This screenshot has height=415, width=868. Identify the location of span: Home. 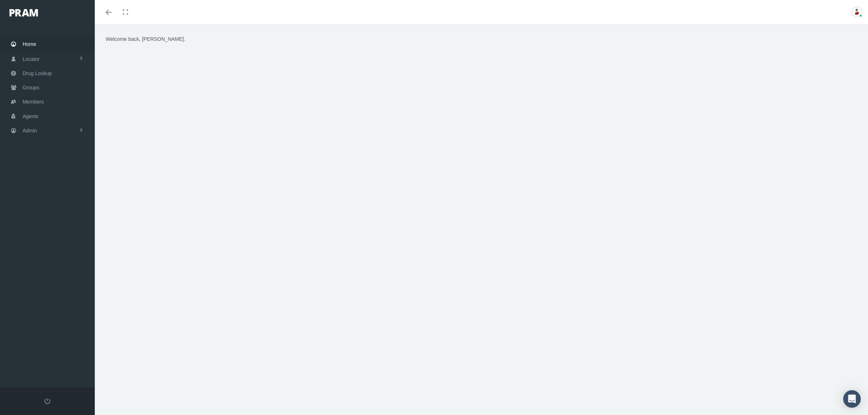
(29, 44).